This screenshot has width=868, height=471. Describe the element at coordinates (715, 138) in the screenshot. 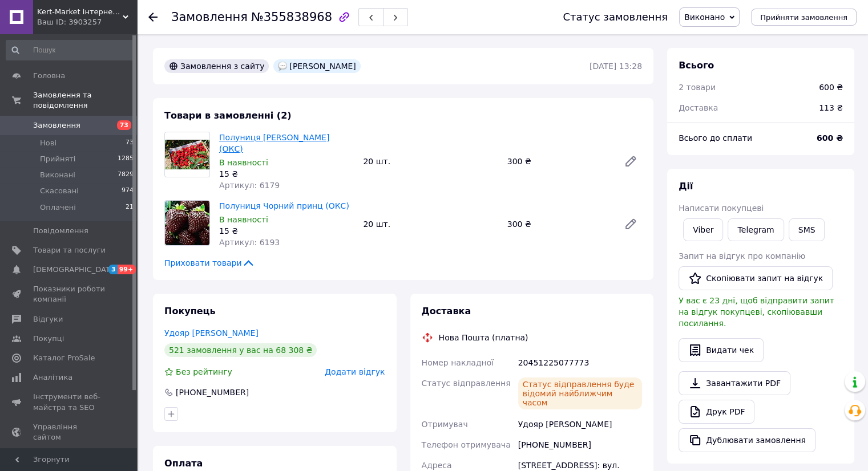

I see `span: Всього до сплати` at that location.